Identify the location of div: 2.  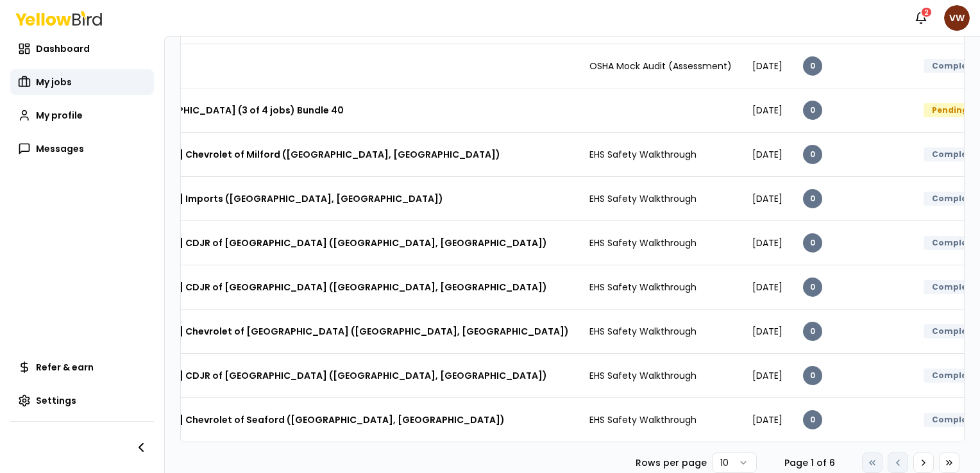
(927, 12).